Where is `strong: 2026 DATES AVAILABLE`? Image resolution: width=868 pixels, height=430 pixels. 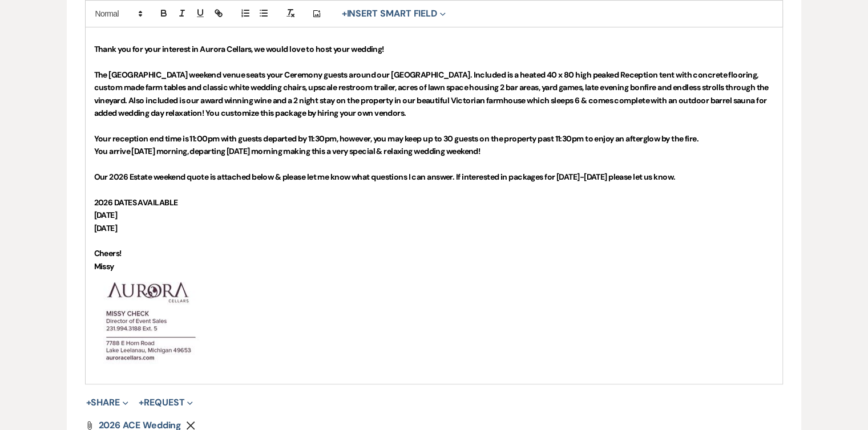 strong: 2026 DATES AVAILABLE is located at coordinates (136, 203).